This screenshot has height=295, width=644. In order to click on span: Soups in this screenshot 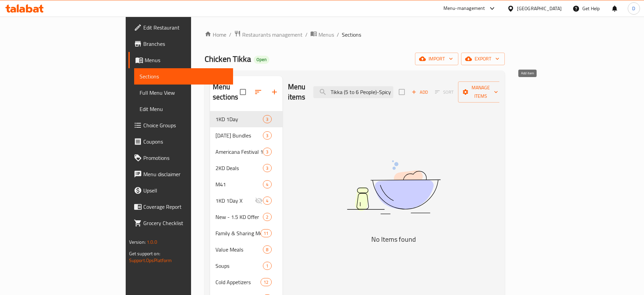, I will do `click(239, 265)`.